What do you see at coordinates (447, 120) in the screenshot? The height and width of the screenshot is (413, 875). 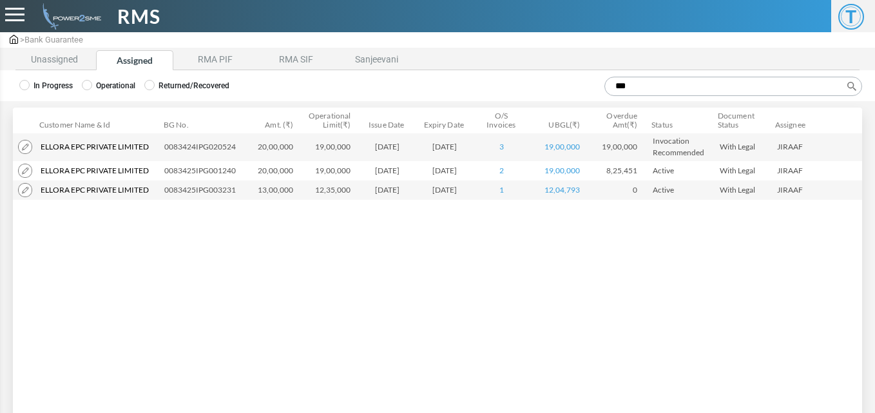 I see `th: Expiry Date: activate to sort column ascending` at bounding box center [447, 120].